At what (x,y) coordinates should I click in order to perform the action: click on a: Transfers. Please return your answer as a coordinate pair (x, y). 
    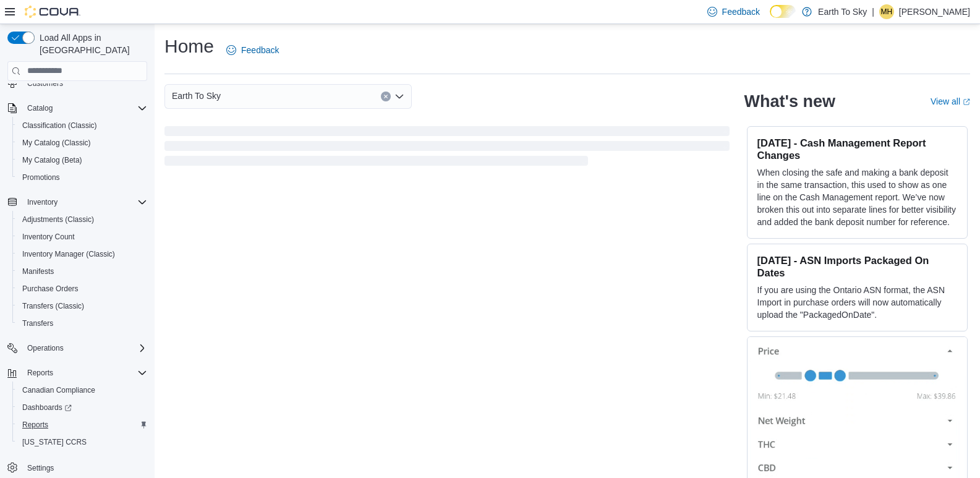
    Looking at the image, I should click on (38, 323).